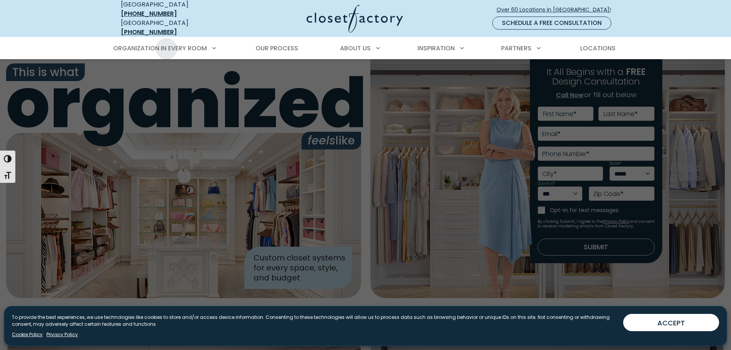 This screenshot has width=731, height=350. I want to click on button: ACCEPT, so click(671, 322).